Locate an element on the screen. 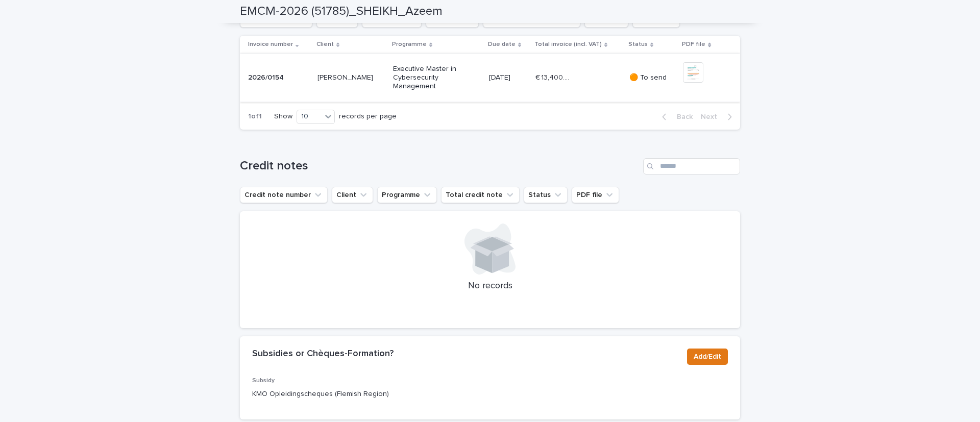 This screenshot has width=980, height=422. p: Programme is located at coordinates (410, 44).